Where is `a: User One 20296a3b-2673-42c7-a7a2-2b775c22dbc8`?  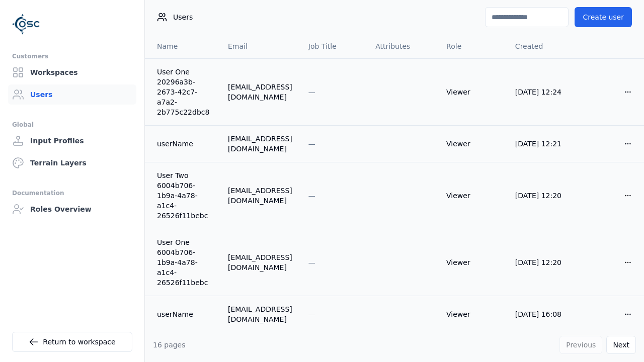 a: User One 20296a3b-2673-42c7-a7a2-2b775c22dbc8 is located at coordinates (184, 92).